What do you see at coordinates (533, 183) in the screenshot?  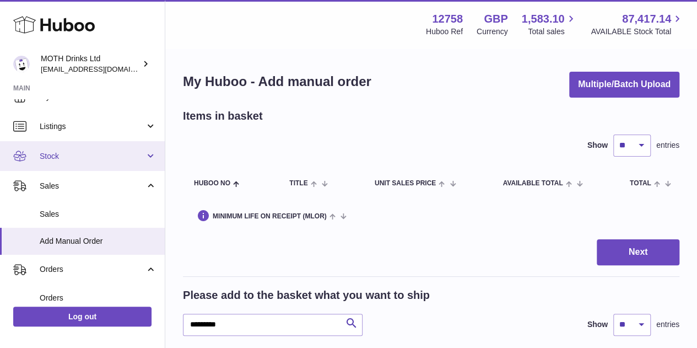 I see `span: AVAILABLE Total` at bounding box center [533, 183].